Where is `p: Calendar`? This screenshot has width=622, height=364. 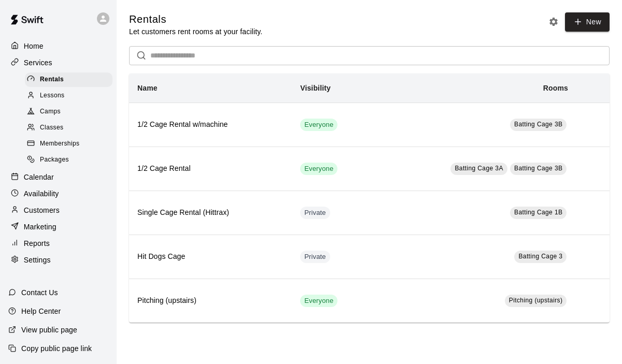
p: Calendar is located at coordinates (39, 177).